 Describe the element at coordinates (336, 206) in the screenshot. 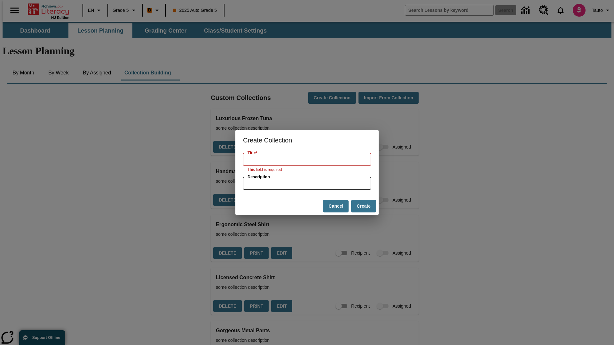

I see `button: Cancel` at that location.